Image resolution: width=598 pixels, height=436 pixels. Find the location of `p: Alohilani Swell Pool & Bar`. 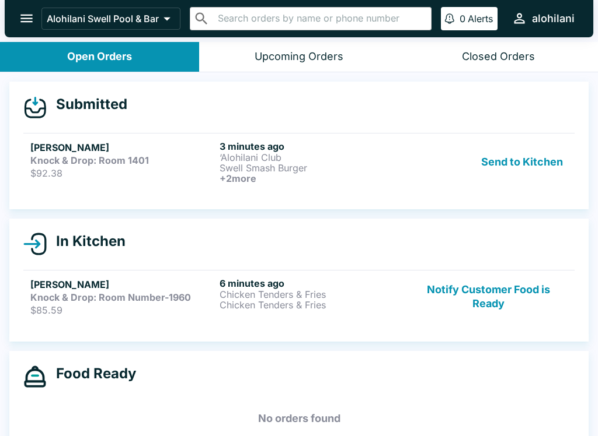

p: Alohilani Swell Pool & Bar is located at coordinates (103, 19).